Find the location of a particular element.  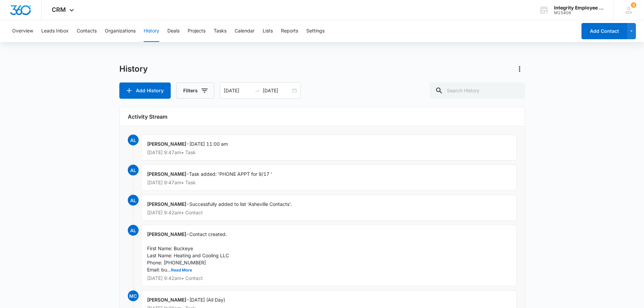

input: End date is located at coordinates (276, 90).